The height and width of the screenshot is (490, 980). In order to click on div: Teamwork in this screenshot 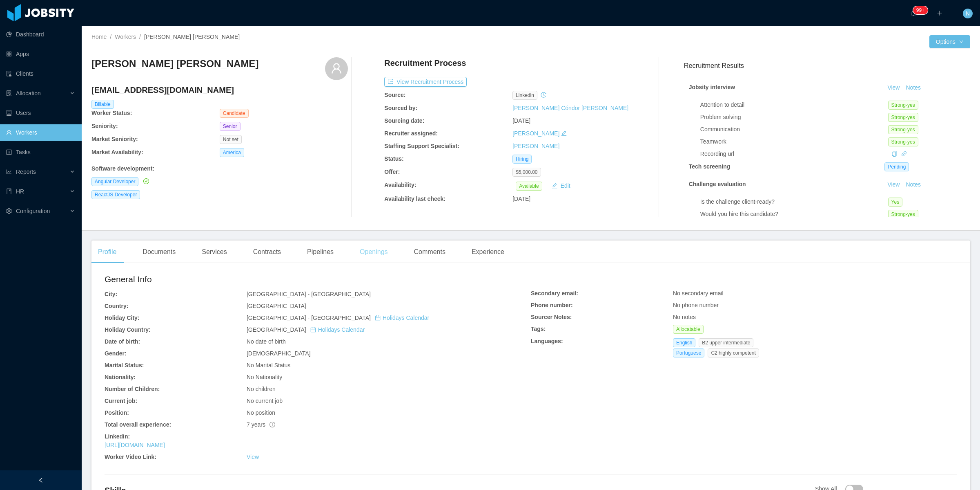, I will do `click(794, 141)`.